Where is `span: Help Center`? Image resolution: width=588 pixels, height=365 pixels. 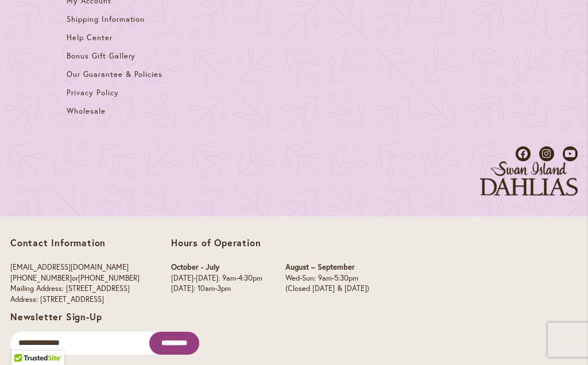 span: Help Center is located at coordinates (90, 37).